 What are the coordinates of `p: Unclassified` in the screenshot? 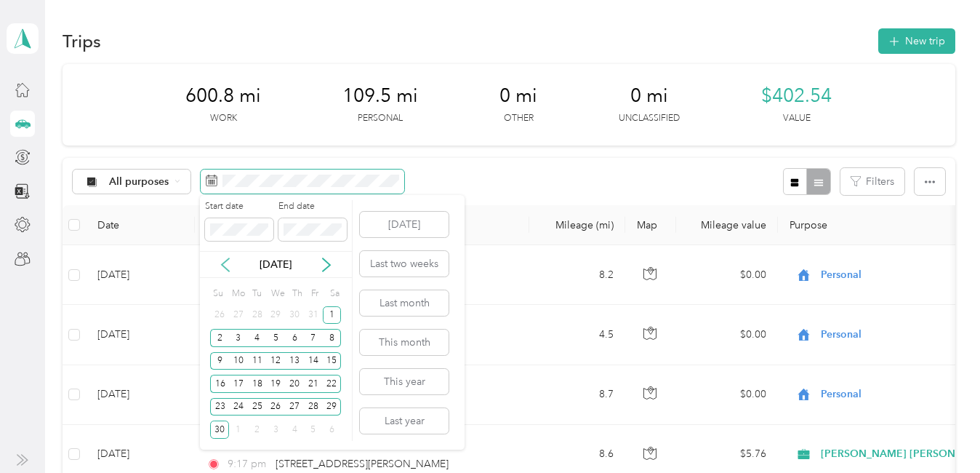 It's located at (649, 119).